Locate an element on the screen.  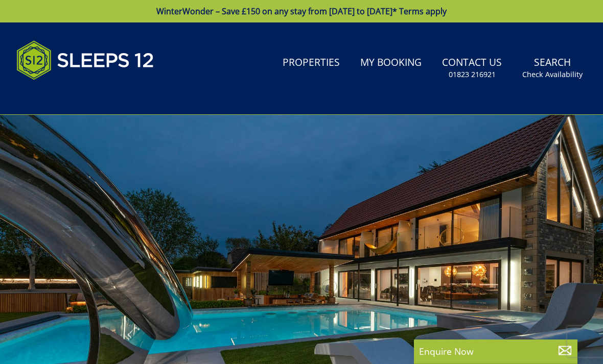
a: Properties is located at coordinates (311, 63).